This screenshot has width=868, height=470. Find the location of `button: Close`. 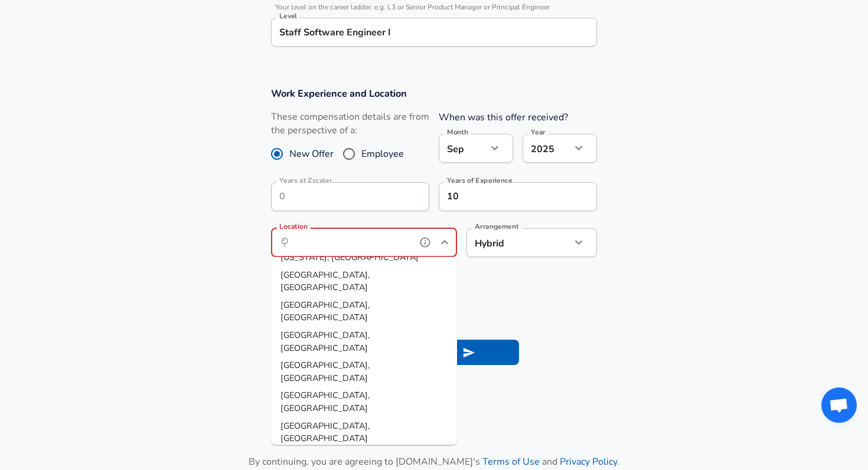

button: Close is located at coordinates (445, 242).